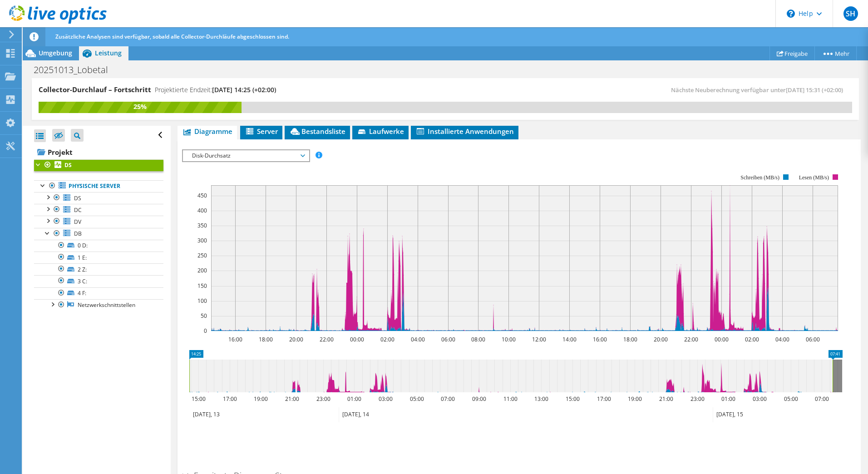 The height and width of the screenshot is (474, 868). Describe the element at coordinates (108, 53) in the screenshot. I see `span: Leistung` at that location.